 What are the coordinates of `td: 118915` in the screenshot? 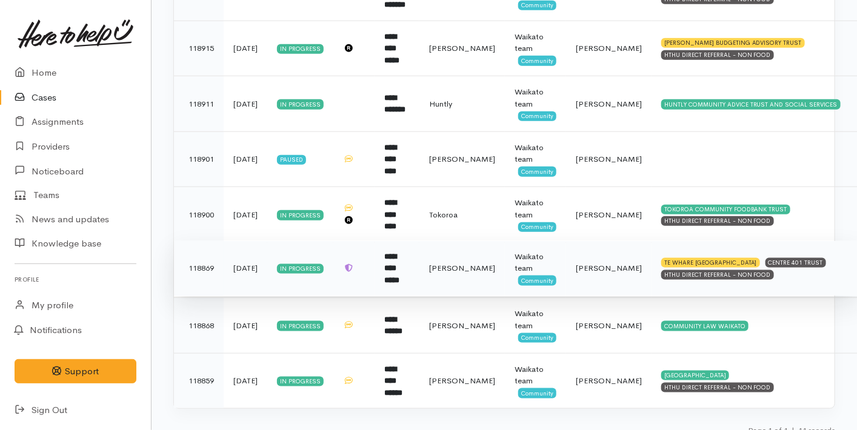 It's located at (199, 49).